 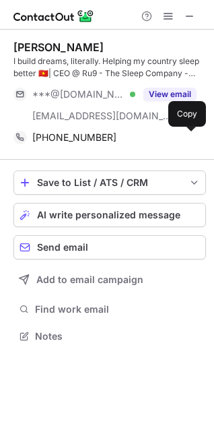 I want to click on span: Add to email campaign, so click(x=90, y=280).